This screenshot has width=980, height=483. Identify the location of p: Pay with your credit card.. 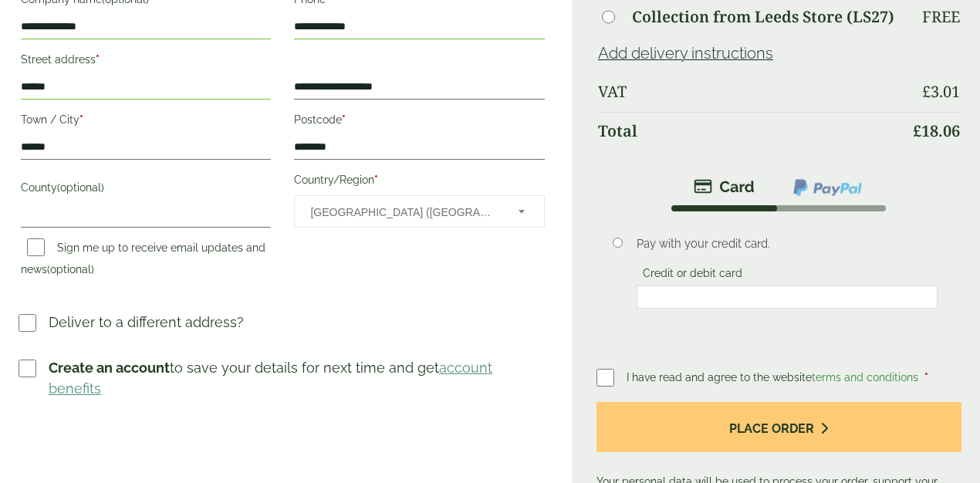
(787, 243).